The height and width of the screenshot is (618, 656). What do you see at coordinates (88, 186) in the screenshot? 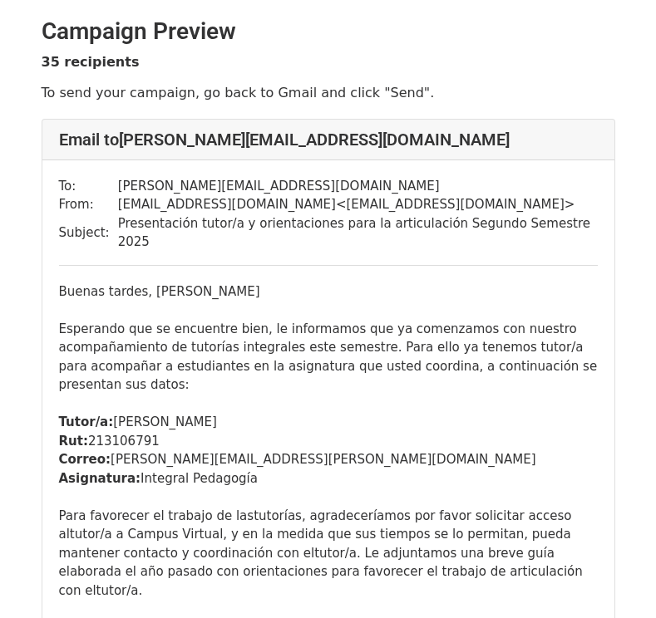
I see `td: To:` at bounding box center [88, 186].